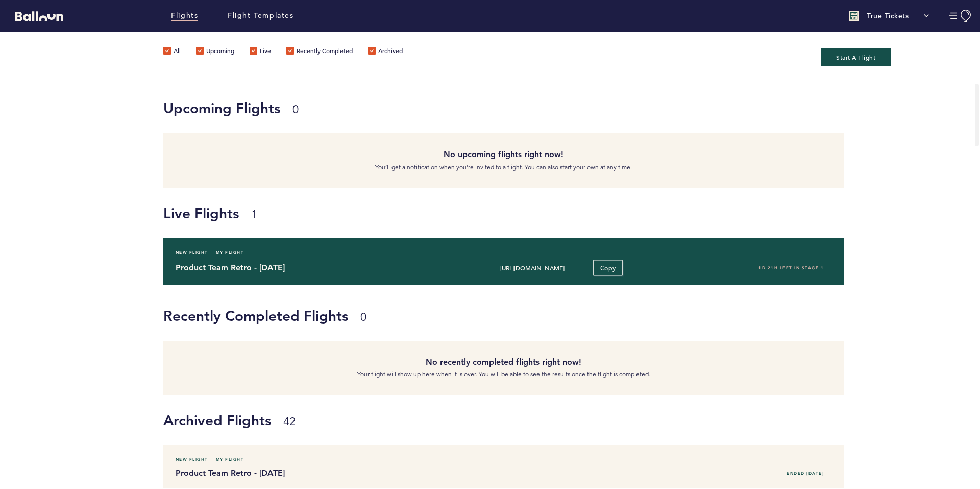  I want to click on h4: No upcoming flights right now!, so click(503, 155).